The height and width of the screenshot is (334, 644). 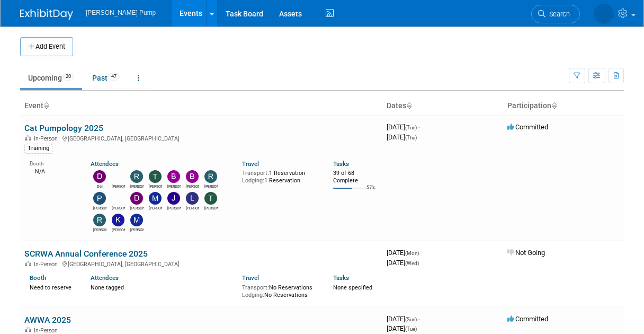 I want to click on span: (Wed), so click(x=412, y=263).